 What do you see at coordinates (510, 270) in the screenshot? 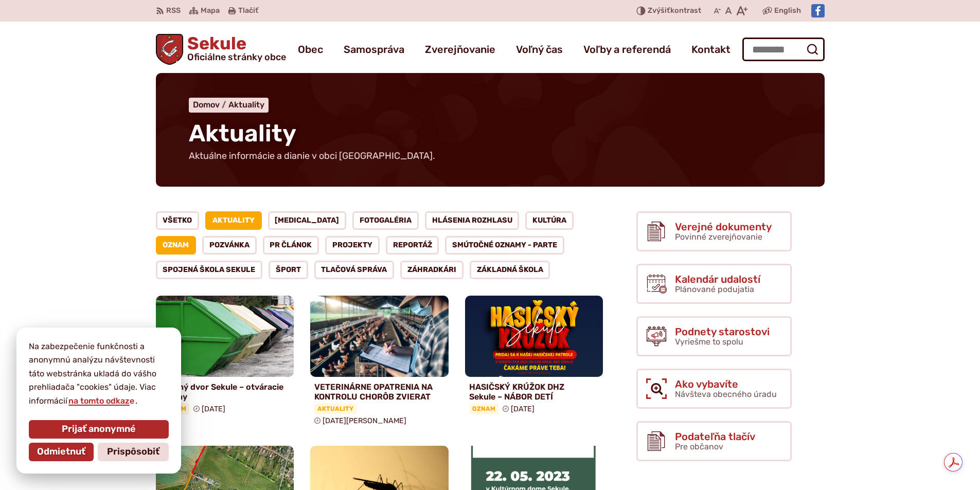
I see `a: Základná škola` at bounding box center [510, 270].